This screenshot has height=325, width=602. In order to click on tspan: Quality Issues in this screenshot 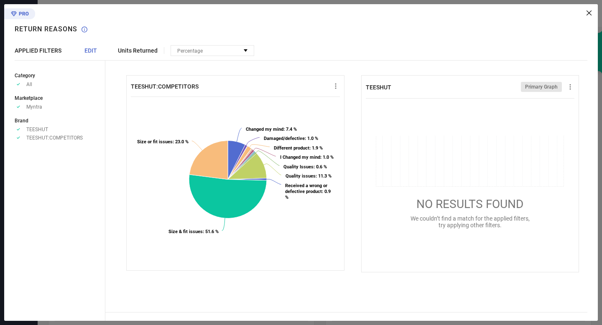, I will do `click(298, 167)`.